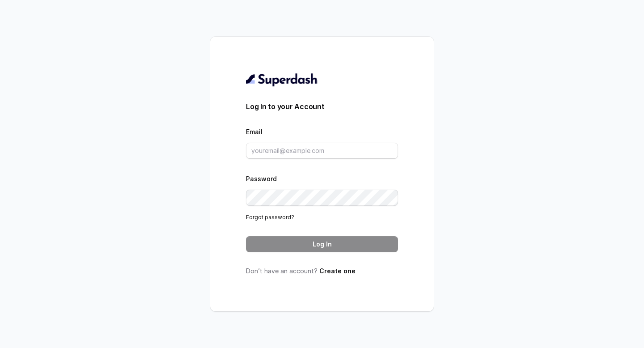  Describe the element at coordinates (270, 217) in the screenshot. I see `a: Forgot password?` at that location.